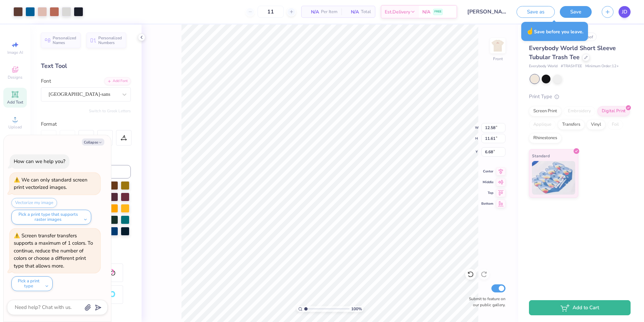 This screenshot has height=322, width=644. What do you see at coordinates (50, 184) in the screenshot?
I see `div: We can only standard screen print vectorized images.` at bounding box center [50, 184].